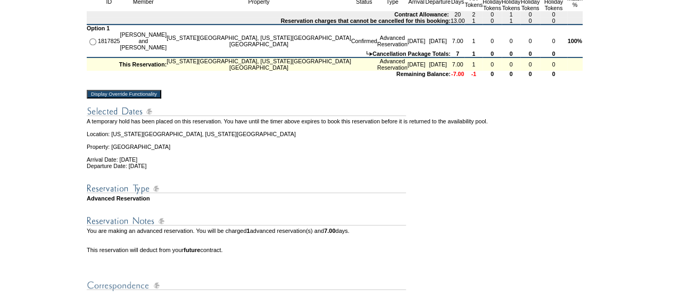  Describe the element at coordinates (458, 14) in the screenshot. I see `td: 20` at that location.